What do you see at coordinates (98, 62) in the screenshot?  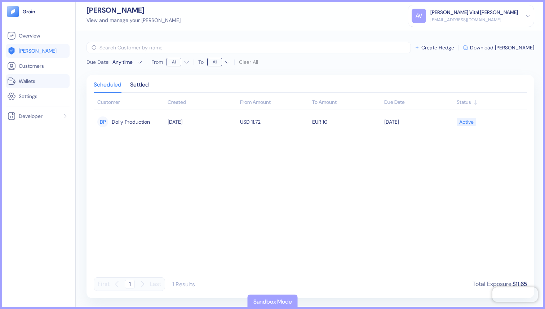 I see `span: Due Date :` at bounding box center [98, 62].